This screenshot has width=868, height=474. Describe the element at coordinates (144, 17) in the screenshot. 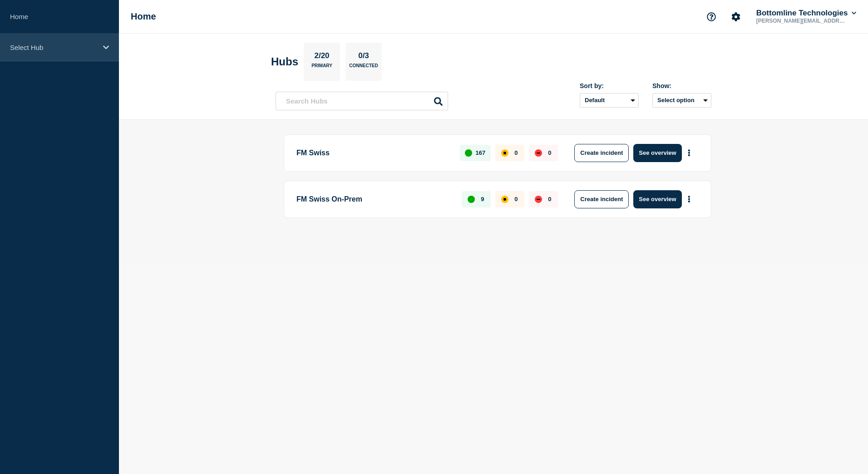

I see `h1: Home` at that location.